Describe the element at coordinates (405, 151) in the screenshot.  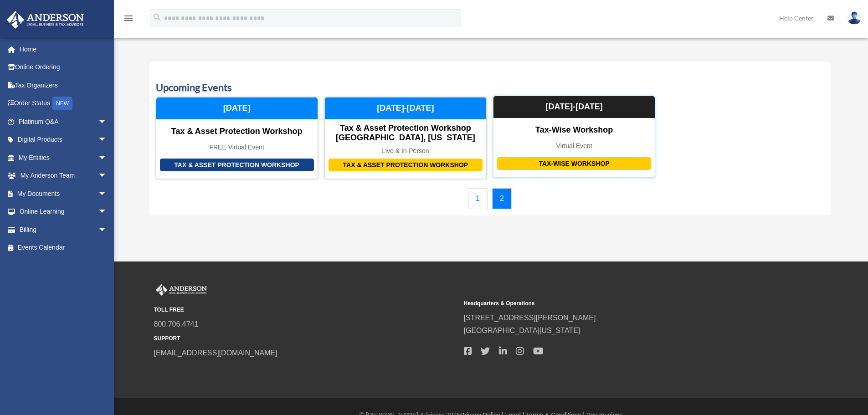
I see `div: Live & In-Person` at that location.